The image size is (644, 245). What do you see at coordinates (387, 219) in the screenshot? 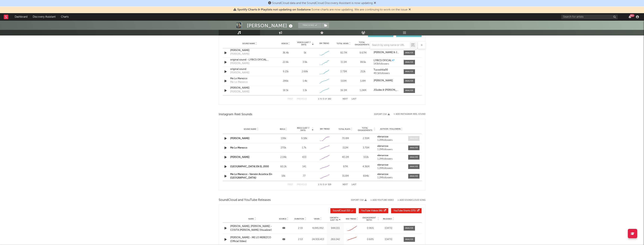
I see `span: Released` at bounding box center [387, 219].